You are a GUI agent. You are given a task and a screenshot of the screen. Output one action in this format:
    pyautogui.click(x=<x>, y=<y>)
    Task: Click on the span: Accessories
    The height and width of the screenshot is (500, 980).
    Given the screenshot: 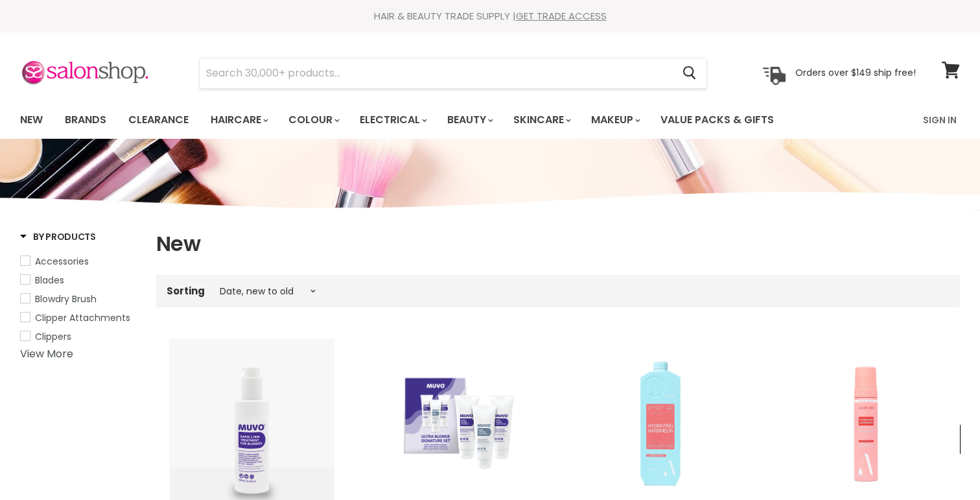 What is the action you would take?
    pyautogui.click(x=62, y=261)
    